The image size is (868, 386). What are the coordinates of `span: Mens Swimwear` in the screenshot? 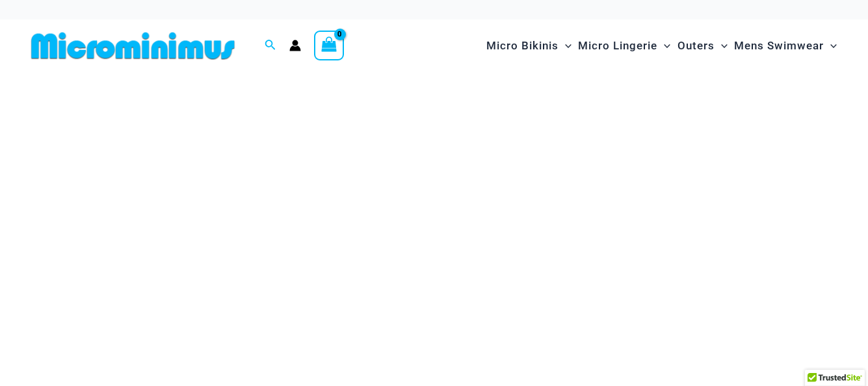 It's located at (779, 46).